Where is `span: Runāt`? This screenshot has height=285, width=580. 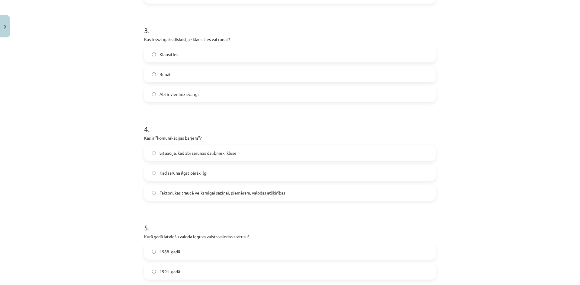
span: Runāt is located at coordinates (165, 74).